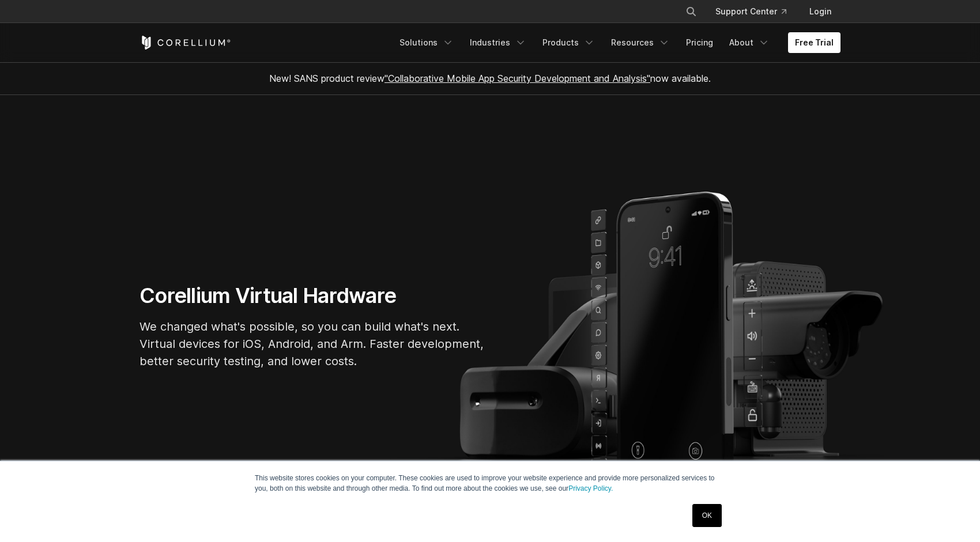 This screenshot has height=542, width=980. I want to click on a: Login, so click(821, 11).